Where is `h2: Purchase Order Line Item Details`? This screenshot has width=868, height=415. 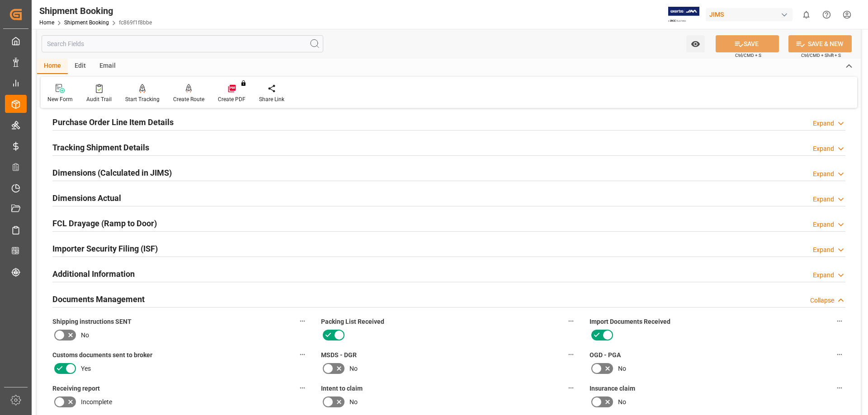 h2: Purchase Order Line Item Details is located at coordinates (113, 122).